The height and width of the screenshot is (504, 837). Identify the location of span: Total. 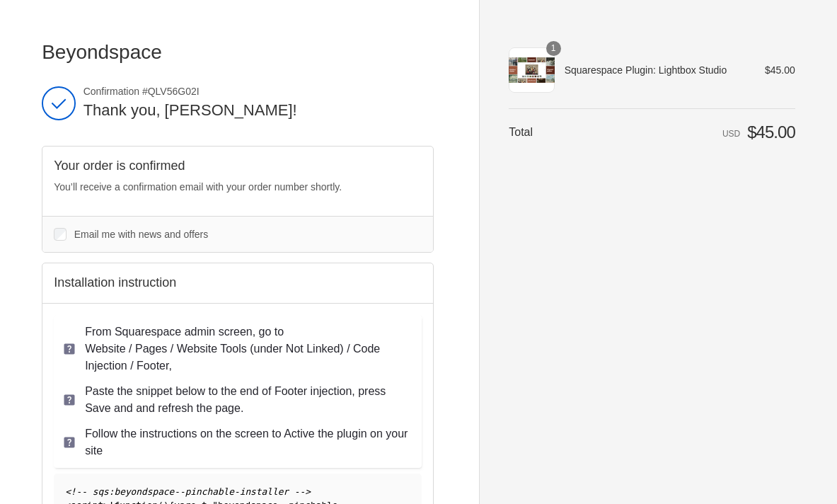
(521, 132).